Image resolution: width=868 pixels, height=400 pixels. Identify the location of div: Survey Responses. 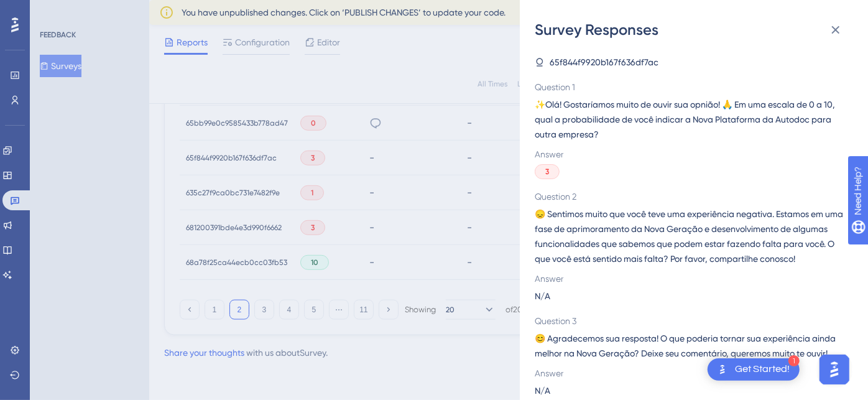
(693, 30).